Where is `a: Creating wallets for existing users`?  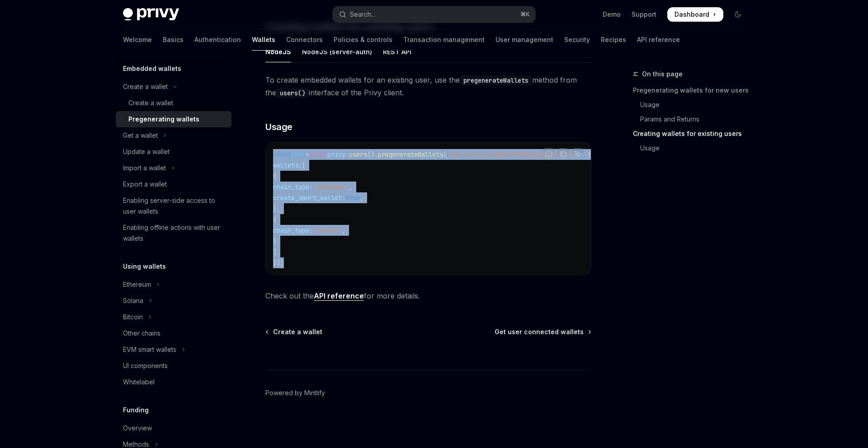 a: Creating wallets for existing users is located at coordinates (693, 134).